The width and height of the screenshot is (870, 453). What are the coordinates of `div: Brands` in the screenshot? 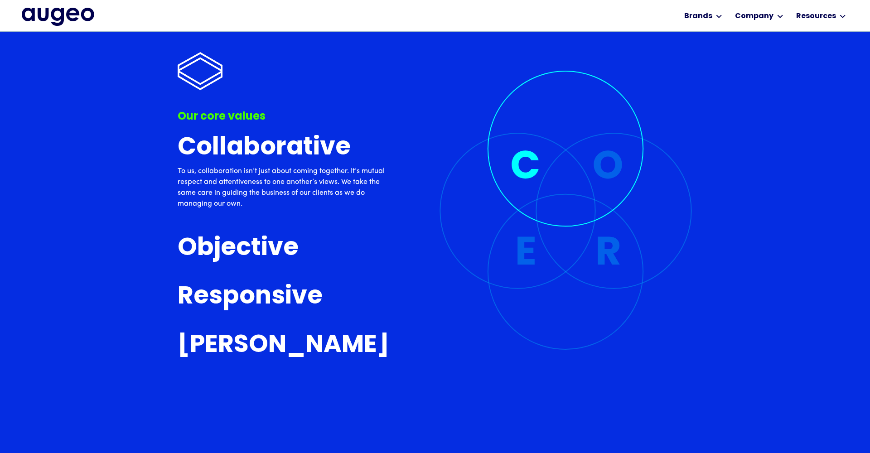 It's located at (699, 16).